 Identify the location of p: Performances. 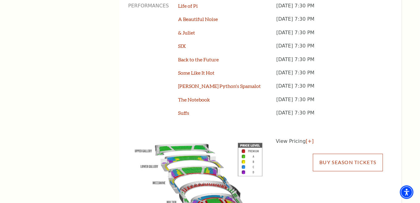
(149, 63).